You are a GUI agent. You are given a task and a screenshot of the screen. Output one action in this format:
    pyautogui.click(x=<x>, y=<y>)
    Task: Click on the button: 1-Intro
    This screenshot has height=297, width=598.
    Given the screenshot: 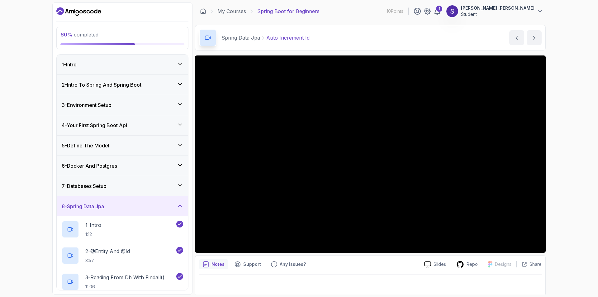 What is the action you would take?
    pyautogui.click(x=122, y=65)
    